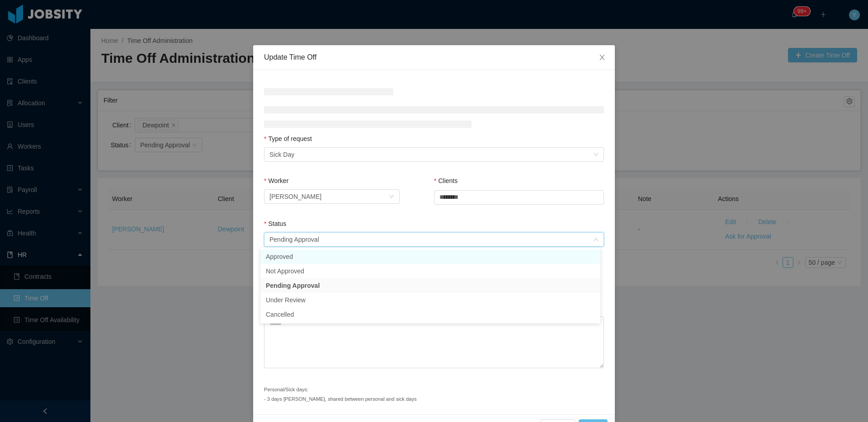 The width and height of the screenshot is (868, 422). What do you see at coordinates (281, 155) in the screenshot?
I see `div: Sick Day` at bounding box center [281, 155].